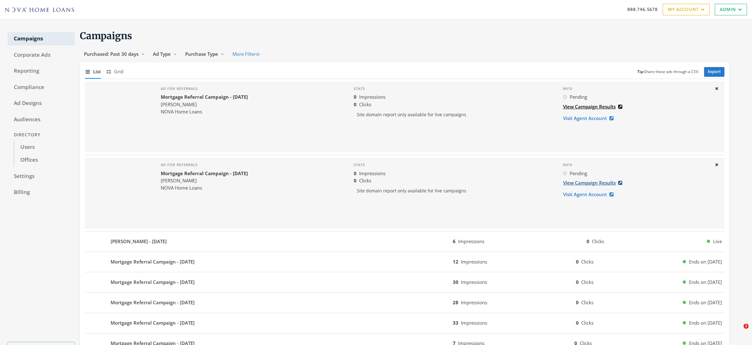 The width and height of the screenshot is (752, 345). I want to click on b: Tip:, so click(641, 71).